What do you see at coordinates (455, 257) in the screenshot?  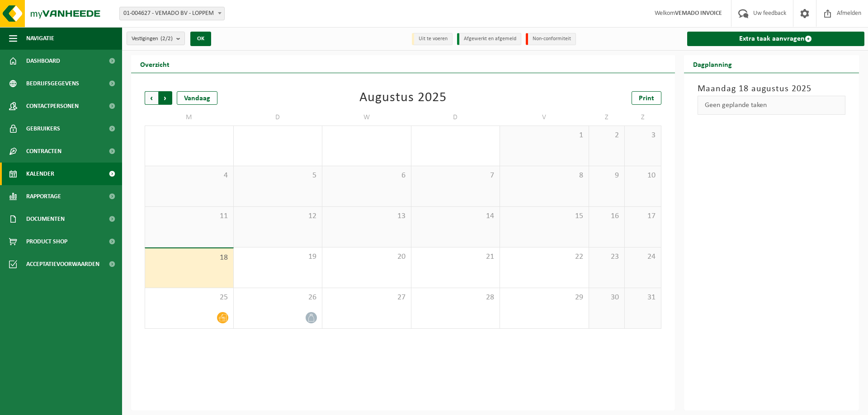 I see `span: 21` at bounding box center [455, 257].